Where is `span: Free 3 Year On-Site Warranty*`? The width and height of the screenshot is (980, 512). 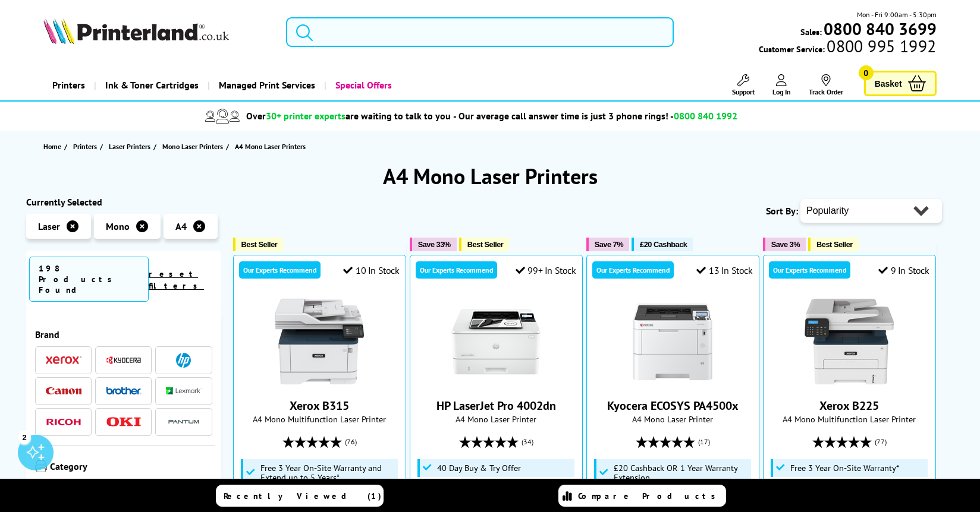 span: Free 3 Year On-Site Warranty* is located at coordinates (845, 468).